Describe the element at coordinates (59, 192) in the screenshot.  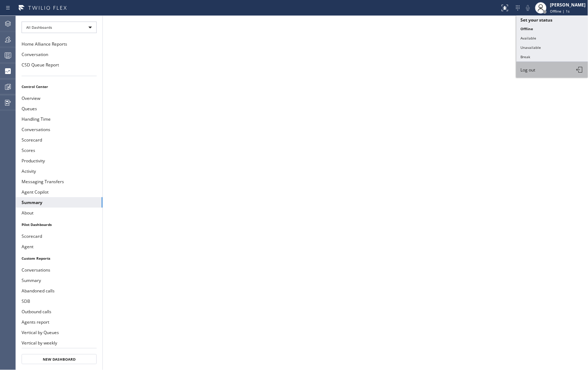
I see `button: Agent Copilot` at that location.